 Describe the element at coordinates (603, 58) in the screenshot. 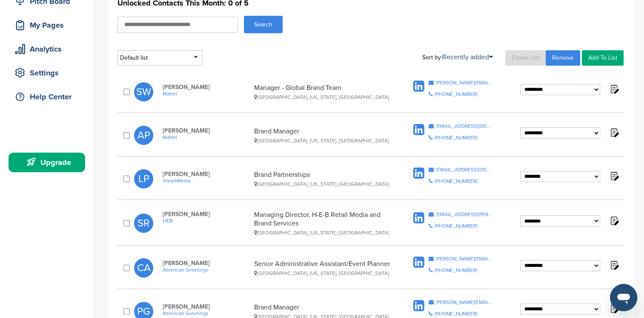

I see `a: Add To List` at that location.